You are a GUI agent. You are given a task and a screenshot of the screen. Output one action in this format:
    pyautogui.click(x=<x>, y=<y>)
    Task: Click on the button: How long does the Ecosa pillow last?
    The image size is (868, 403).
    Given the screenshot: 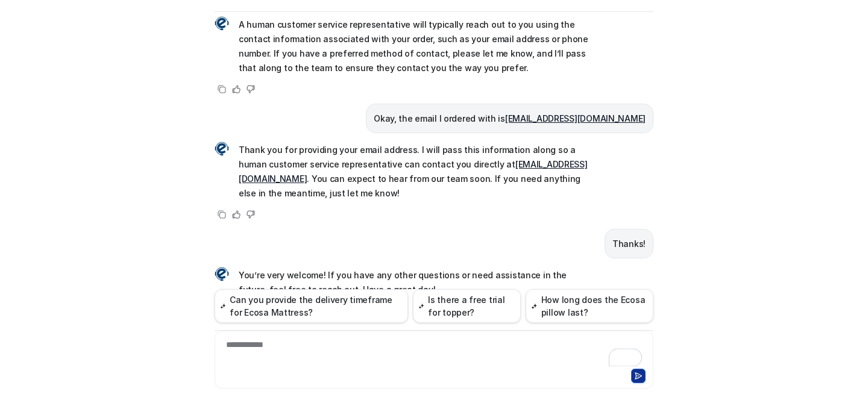 What is the action you would take?
    pyautogui.click(x=589, y=306)
    